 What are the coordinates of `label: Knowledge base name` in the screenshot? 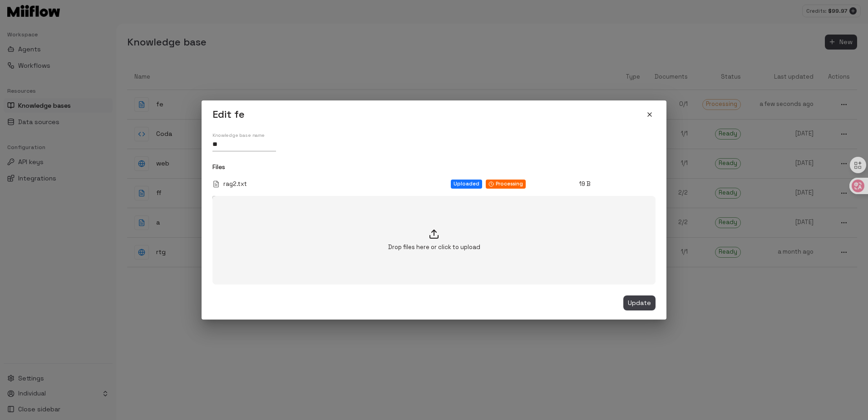 It's located at (238, 134).